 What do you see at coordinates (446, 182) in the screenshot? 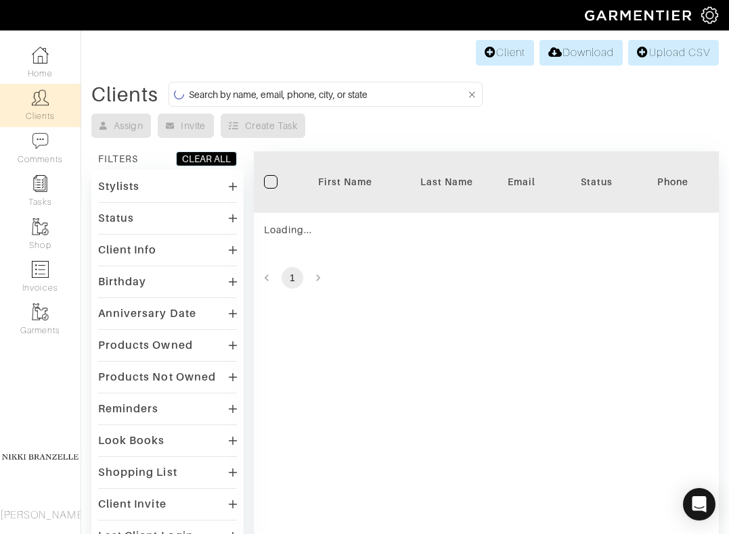
I see `div: Last Name` at bounding box center [446, 182].